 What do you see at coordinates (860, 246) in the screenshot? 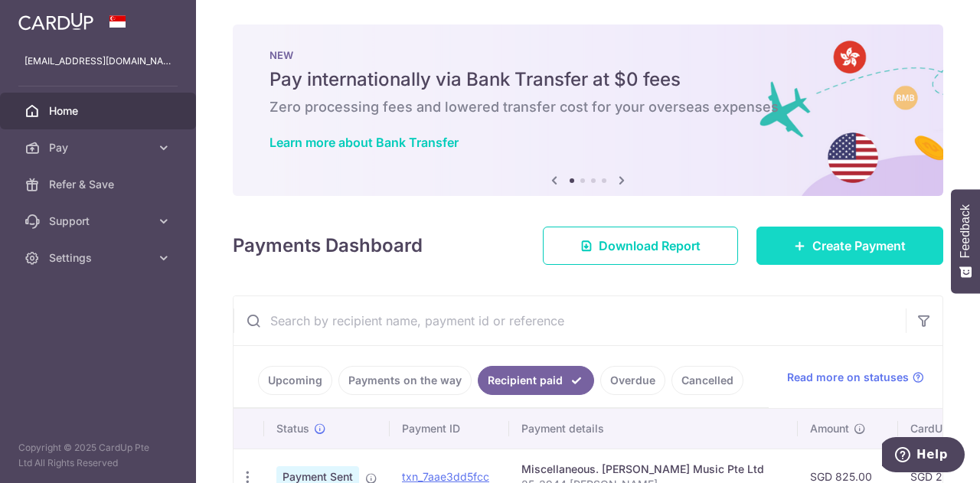
I see `span: Create Payment` at bounding box center [860, 246].